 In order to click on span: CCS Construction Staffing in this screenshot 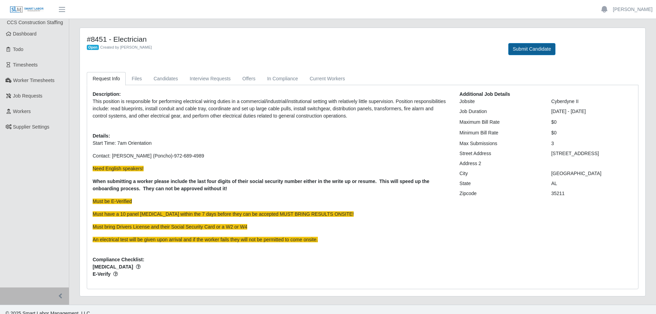, I will do `click(35, 22)`.